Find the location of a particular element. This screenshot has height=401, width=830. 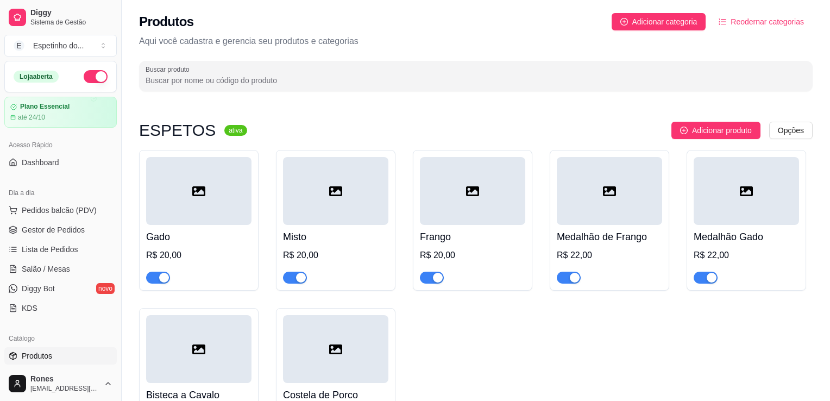

span: Opções is located at coordinates (791, 130).